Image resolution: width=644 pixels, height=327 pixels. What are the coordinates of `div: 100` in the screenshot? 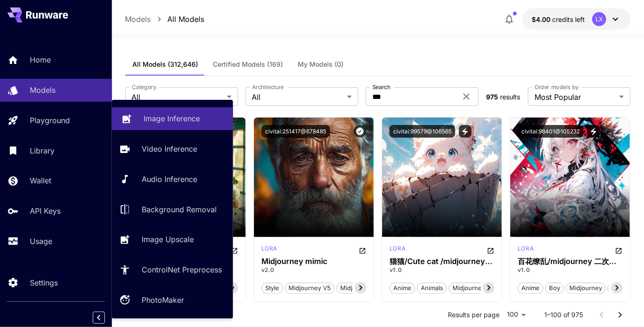 It's located at (516, 314).